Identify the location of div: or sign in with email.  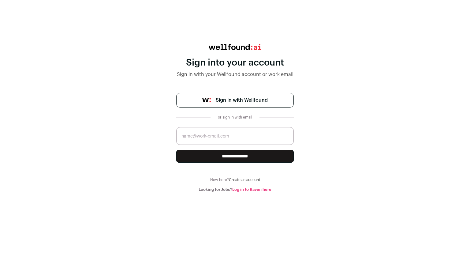
(235, 117).